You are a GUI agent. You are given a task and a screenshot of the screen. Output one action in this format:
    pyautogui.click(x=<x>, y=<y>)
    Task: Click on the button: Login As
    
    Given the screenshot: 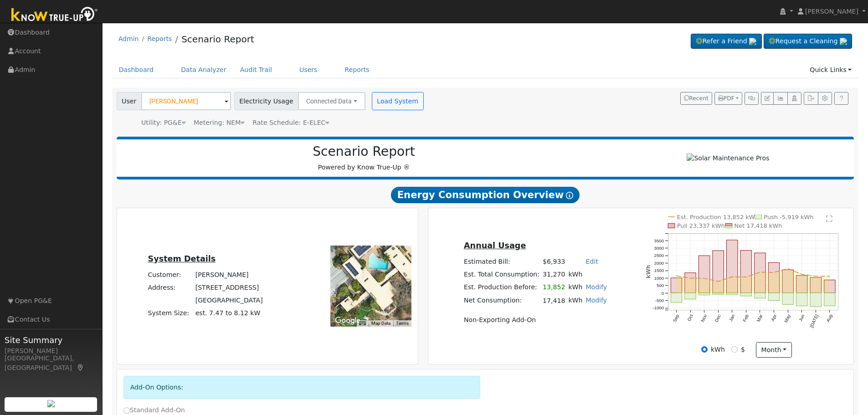 What is the action you would take?
    pyautogui.click(x=795, y=98)
    